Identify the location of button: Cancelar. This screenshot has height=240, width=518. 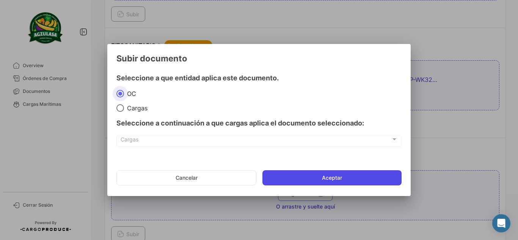
(186, 178).